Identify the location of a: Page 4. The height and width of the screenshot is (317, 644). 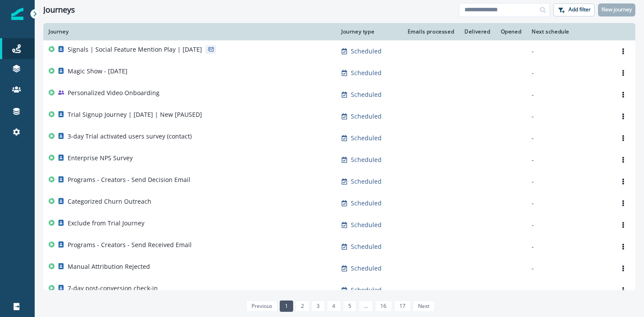
(333, 306).